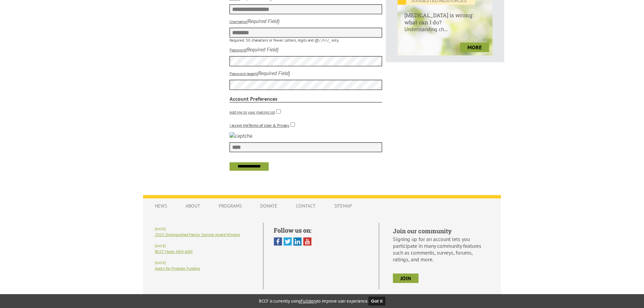  I want to click on a: About, so click(193, 206).